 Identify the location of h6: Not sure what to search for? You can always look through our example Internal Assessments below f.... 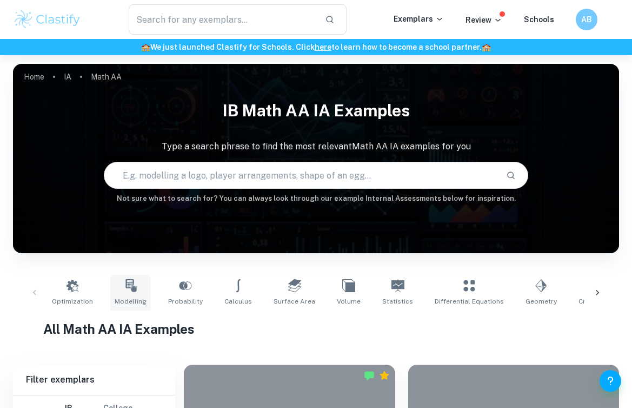
(316, 198).